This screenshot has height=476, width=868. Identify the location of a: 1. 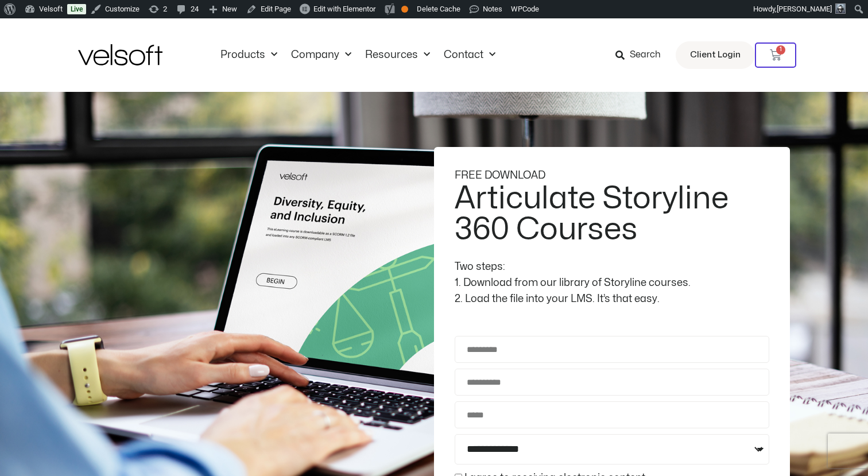
(776, 55).